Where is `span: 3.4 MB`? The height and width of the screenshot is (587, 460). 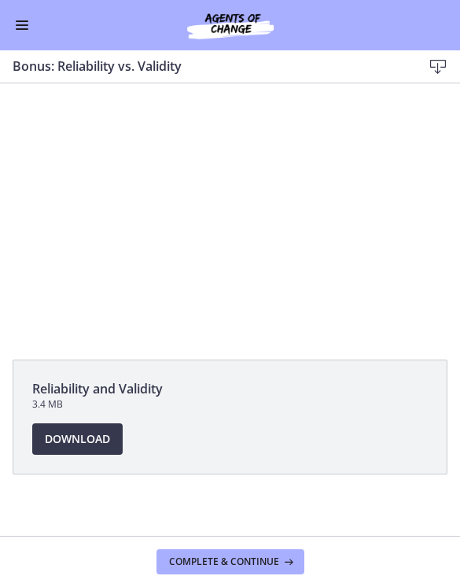 span: 3.4 MB is located at coordinates (230, 404).